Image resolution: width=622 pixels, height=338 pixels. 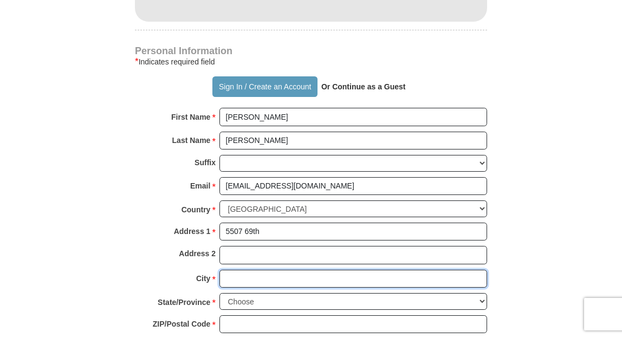 What do you see at coordinates (205, 163) in the screenshot?
I see `strong: Suffix` at bounding box center [205, 163].